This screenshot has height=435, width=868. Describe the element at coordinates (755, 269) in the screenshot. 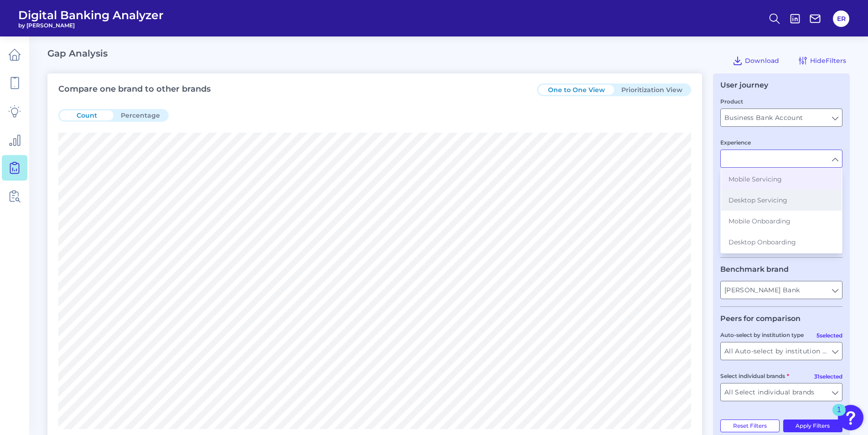

I see `legend: Benchmark brand` at that location.